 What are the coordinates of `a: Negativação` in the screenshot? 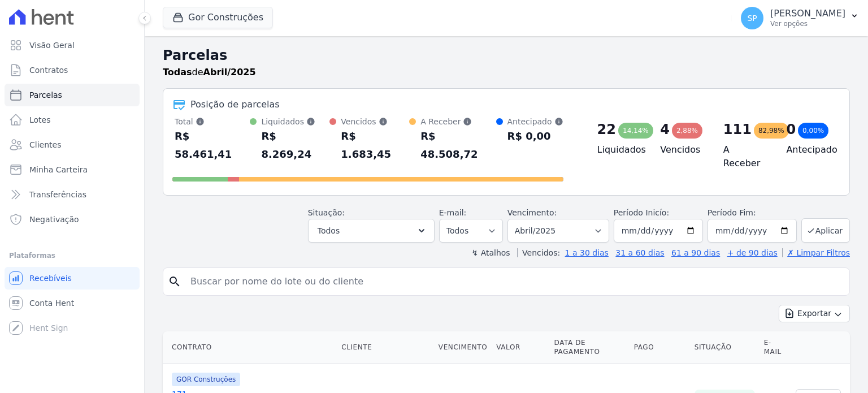 It's located at (71, 220).